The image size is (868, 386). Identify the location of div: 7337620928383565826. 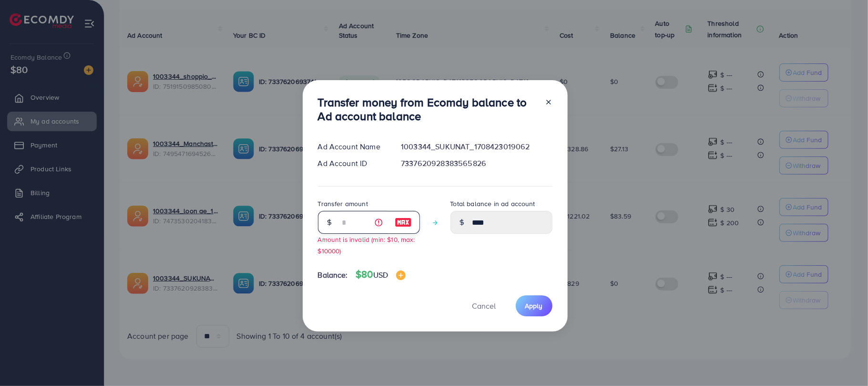
(476, 163).